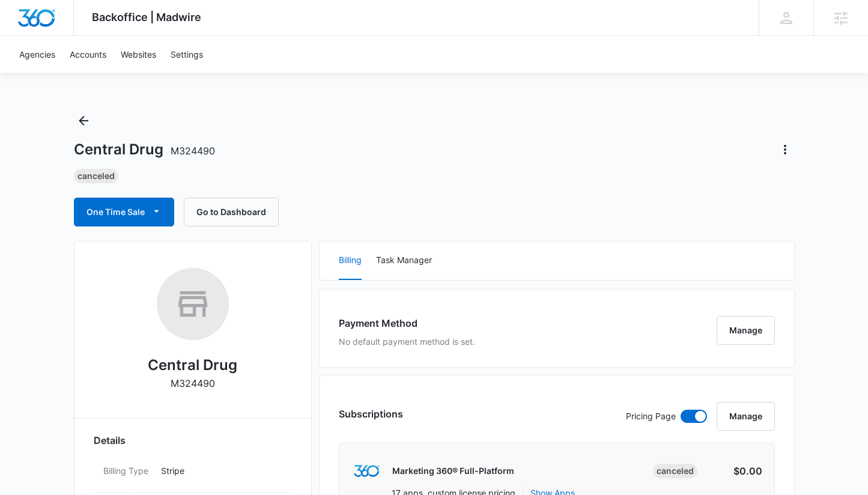 Image resolution: width=868 pixels, height=495 pixels. I want to click on h3: Subscriptions, so click(371, 414).